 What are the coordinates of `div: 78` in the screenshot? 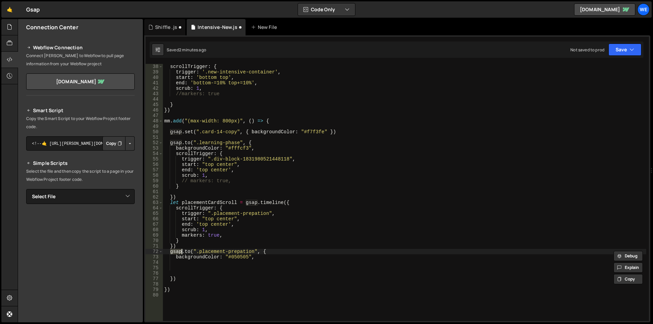 It's located at (154, 284).